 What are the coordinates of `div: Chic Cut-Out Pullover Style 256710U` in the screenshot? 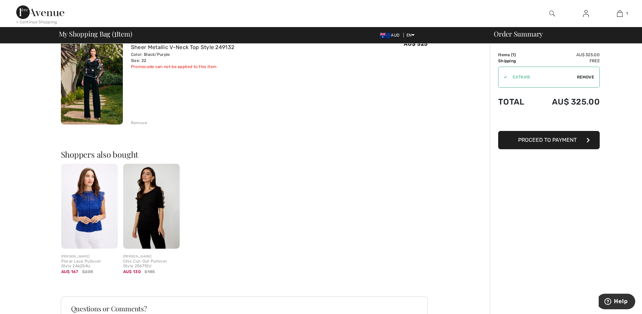 It's located at (151, 264).